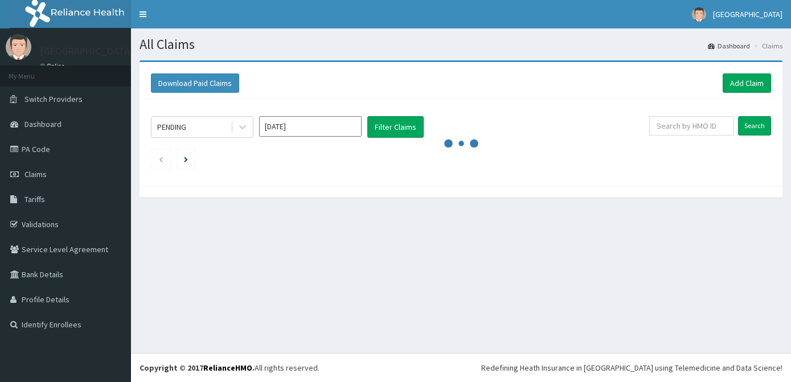  Describe the element at coordinates (692, 126) in the screenshot. I see `input: Search by HMO ID` at that location.